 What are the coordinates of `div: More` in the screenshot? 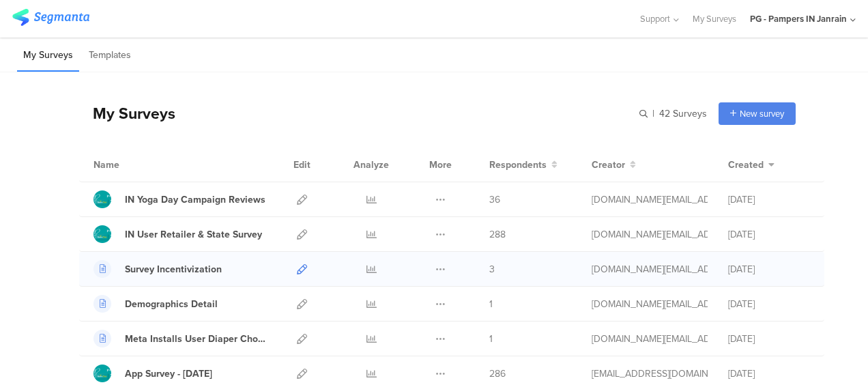 It's located at (440, 164).